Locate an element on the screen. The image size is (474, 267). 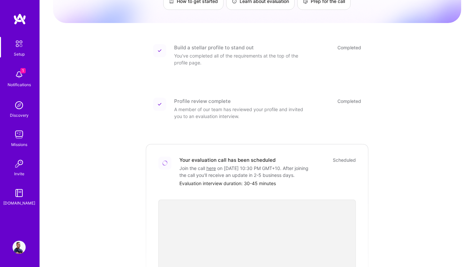
img: guide book is located at coordinates (19, 193).